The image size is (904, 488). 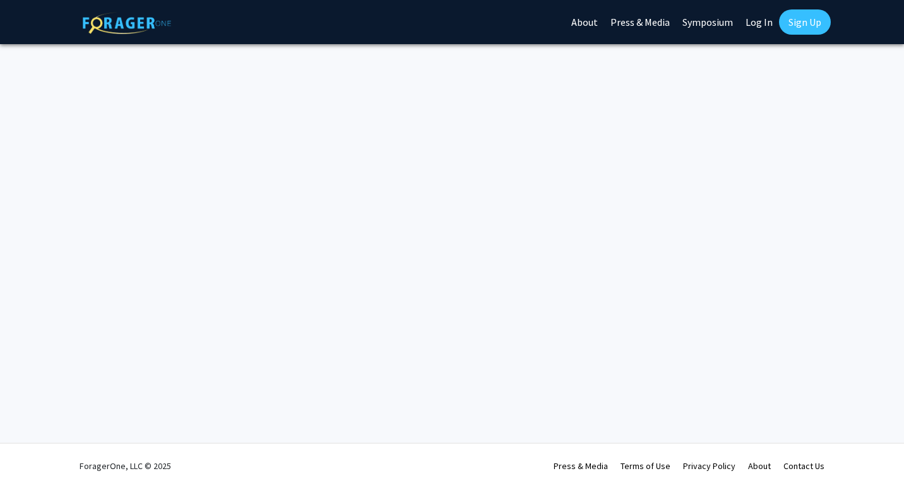 I want to click on a: About, so click(x=759, y=466).